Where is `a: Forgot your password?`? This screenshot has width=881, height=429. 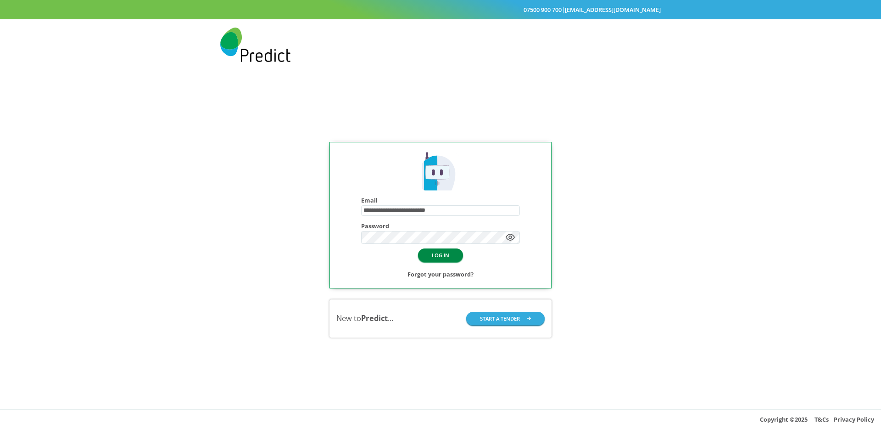 a: Forgot your password? is located at coordinates (441, 274).